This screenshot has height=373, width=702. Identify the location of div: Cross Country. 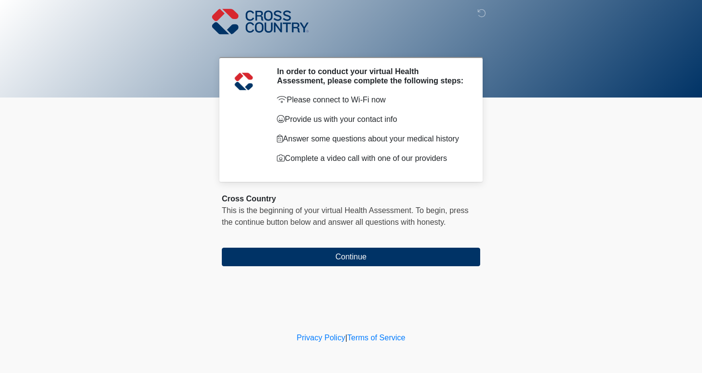
(351, 199).